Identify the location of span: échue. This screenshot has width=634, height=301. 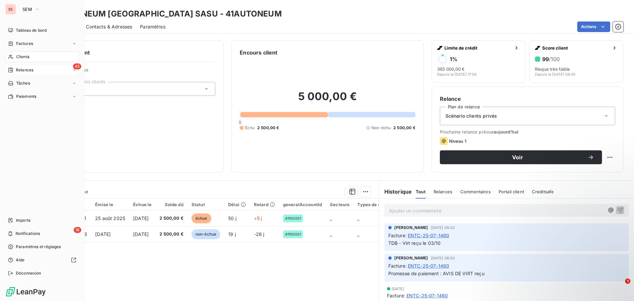
(202, 218).